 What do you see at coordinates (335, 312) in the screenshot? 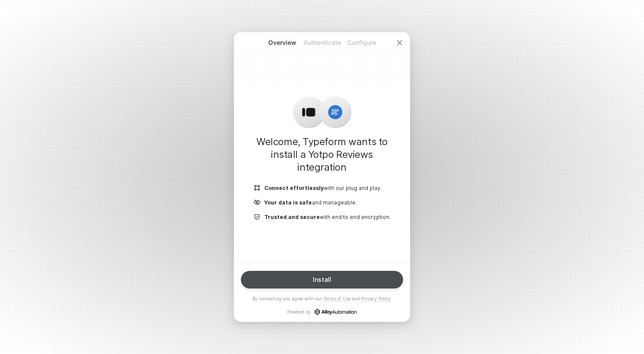
I see `a: icon-success` at bounding box center [335, 312].